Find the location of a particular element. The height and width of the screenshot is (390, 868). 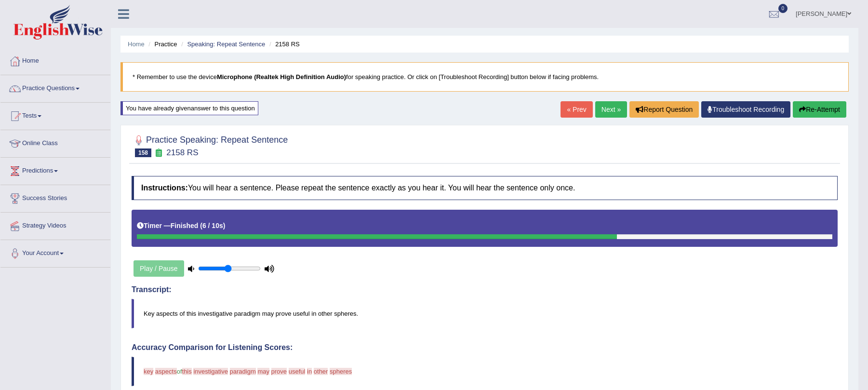

a: Your Account is located at coordinates (55, 252).